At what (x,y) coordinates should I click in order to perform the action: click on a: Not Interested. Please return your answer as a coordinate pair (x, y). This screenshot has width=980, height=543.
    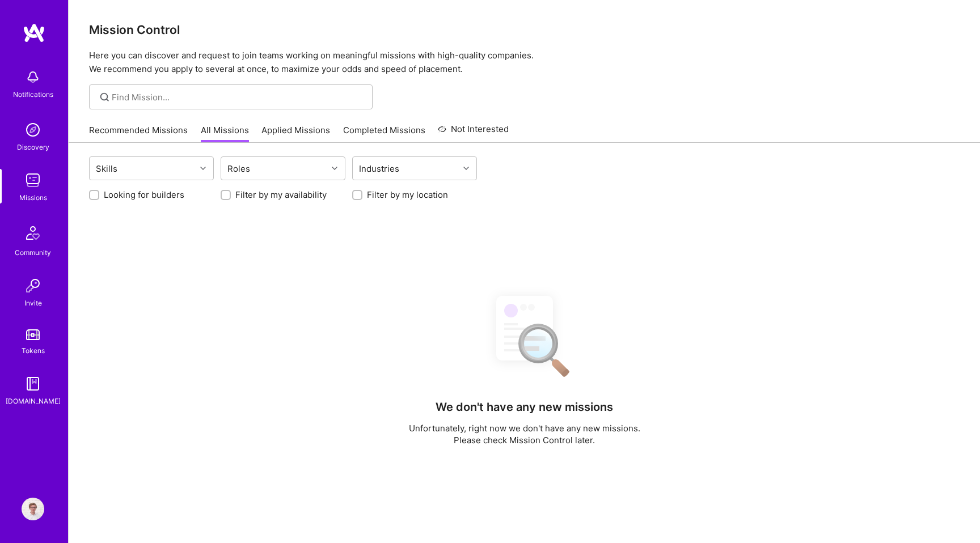
    Looking at the image, I should click on (473, 132).